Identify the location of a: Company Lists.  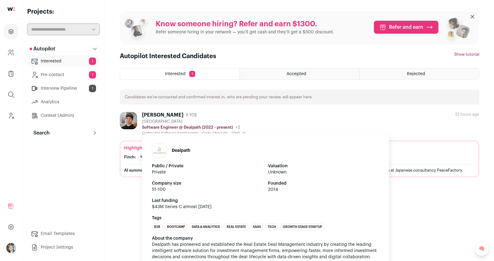
(11, 73).